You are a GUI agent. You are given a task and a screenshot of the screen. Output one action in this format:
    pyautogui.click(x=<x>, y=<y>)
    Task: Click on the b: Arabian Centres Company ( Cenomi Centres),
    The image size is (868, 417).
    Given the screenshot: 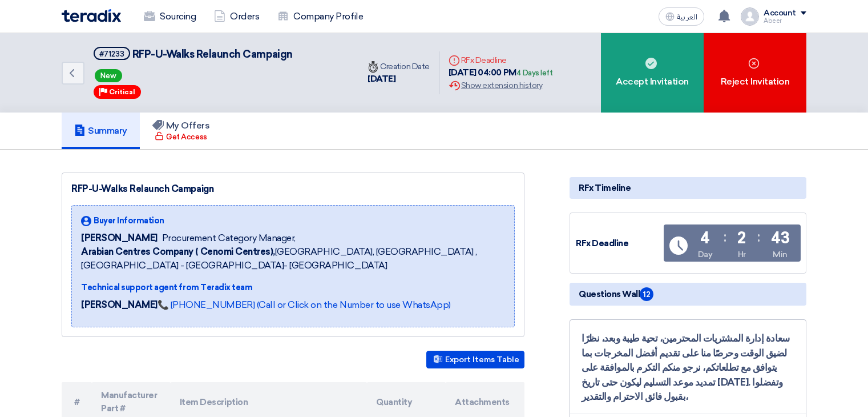 What is the action you would take?
    pyautogui.click(x=178, y=252)
    